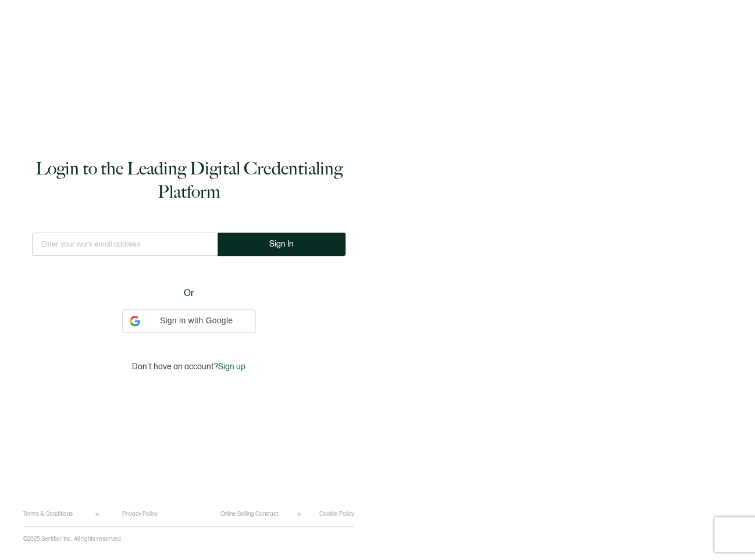 The height and width of the screenshot is (560, 755). I want to click on div: Sign in with Google, so click(189, 321).